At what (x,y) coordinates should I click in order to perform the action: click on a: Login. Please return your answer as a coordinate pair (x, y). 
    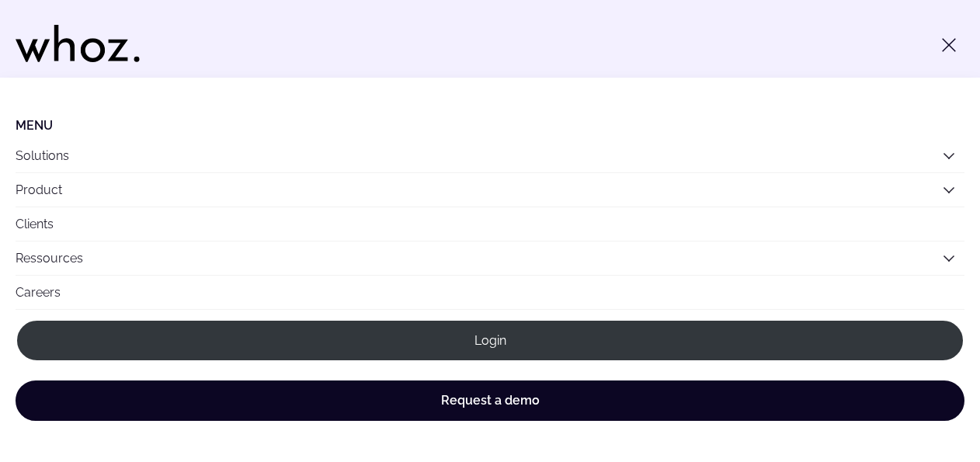
    Looking at the image, I should click on (490, 340).